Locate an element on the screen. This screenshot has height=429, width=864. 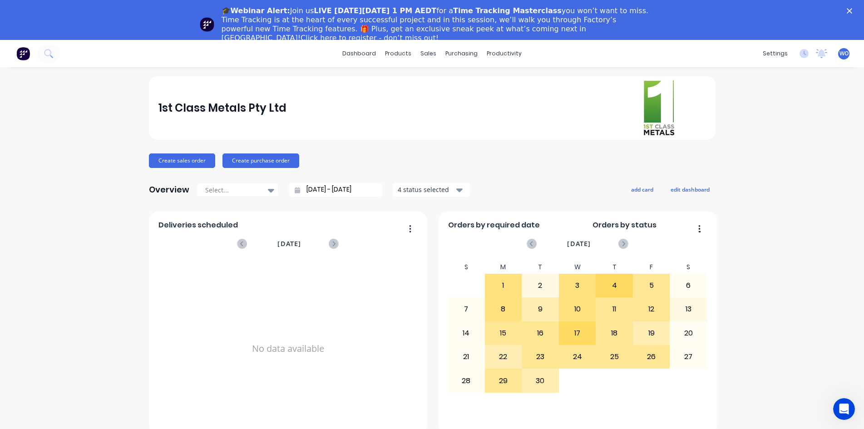
div: 29 is located at coordinates (503, 380).